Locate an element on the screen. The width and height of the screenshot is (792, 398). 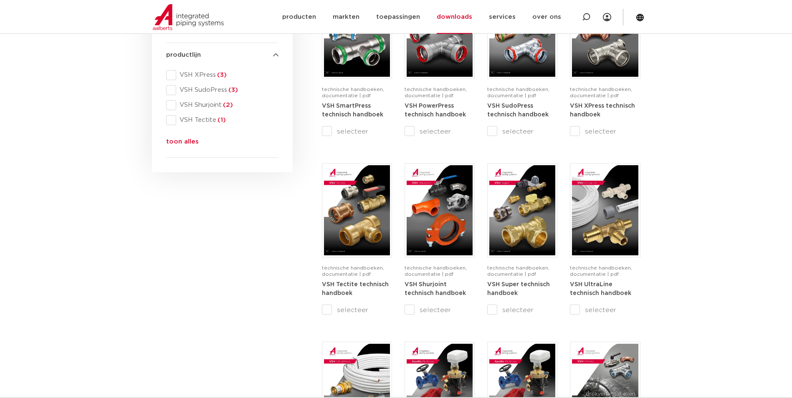
a: VSH Tectite technisch handboek is located at coordinates (355, 289).